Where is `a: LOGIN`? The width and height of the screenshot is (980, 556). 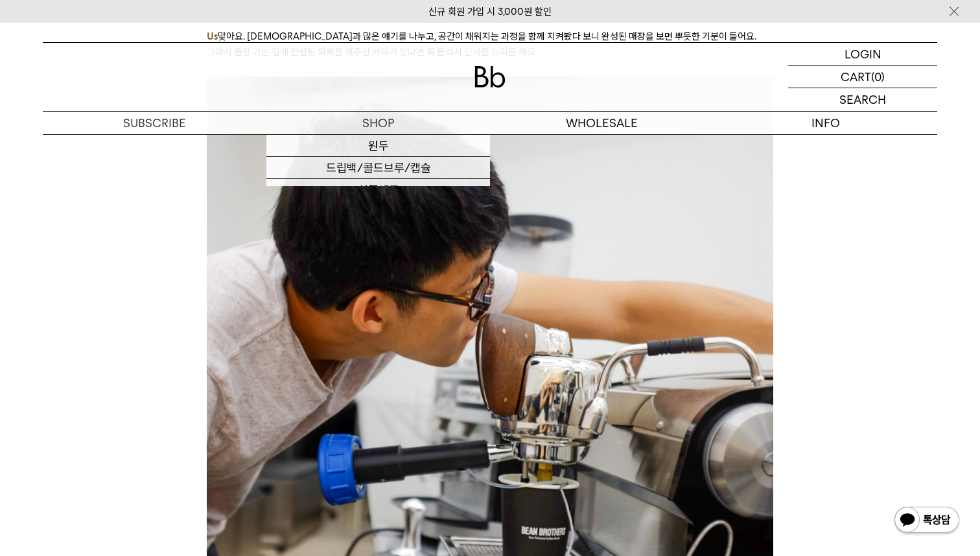 a: LOGIN is located at coordinates (863, 54).